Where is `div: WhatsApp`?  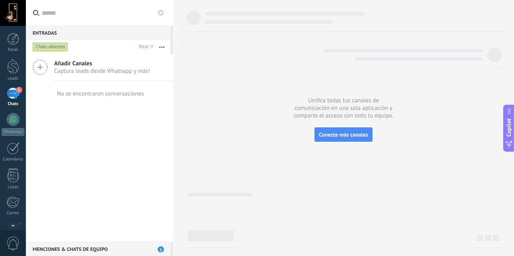 div: WhatsApp is located at coordinates (13, 132).